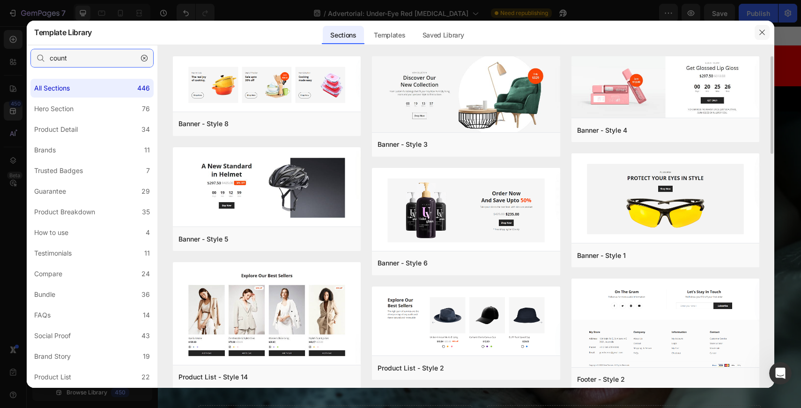  I want to click on p: SEC, so click(417, 46).